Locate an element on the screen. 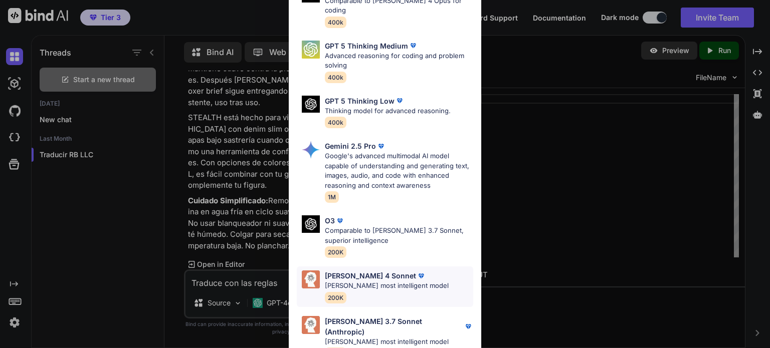 This screenshot has height=348, width=770. p: Advanced reasoning for coding and problem solving is located at coordinates (399, 61).